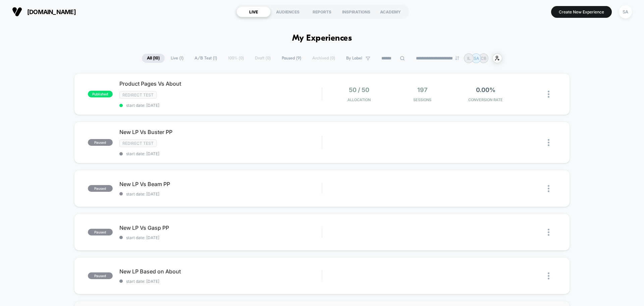 This screenshot has width=644, height=306. Describe the element at coordinates (359, 100) in the screenshot. I see `span: Allocation` at that location.